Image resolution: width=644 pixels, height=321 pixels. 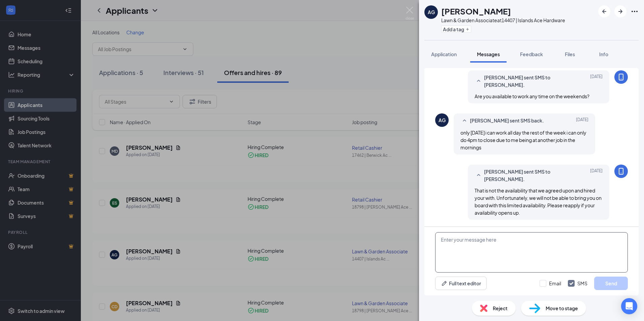 I want to click on span: Move to stage, so click(x=562, y=309).